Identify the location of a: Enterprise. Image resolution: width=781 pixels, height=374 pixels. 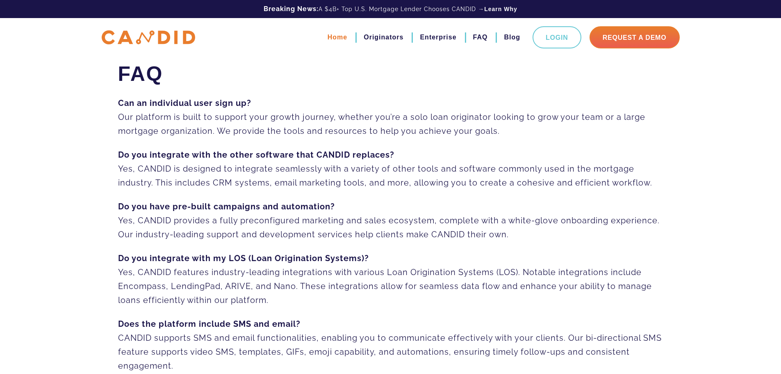
(438, 37).